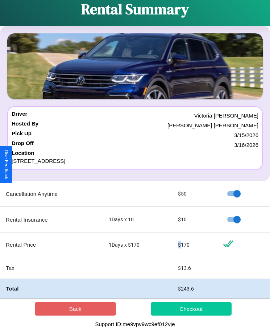 This screenshot has height=329, width=270. What do you see at coordinates (76, 309) in the screenshot?
I see `button: Back` at bounding box center [76, 309].